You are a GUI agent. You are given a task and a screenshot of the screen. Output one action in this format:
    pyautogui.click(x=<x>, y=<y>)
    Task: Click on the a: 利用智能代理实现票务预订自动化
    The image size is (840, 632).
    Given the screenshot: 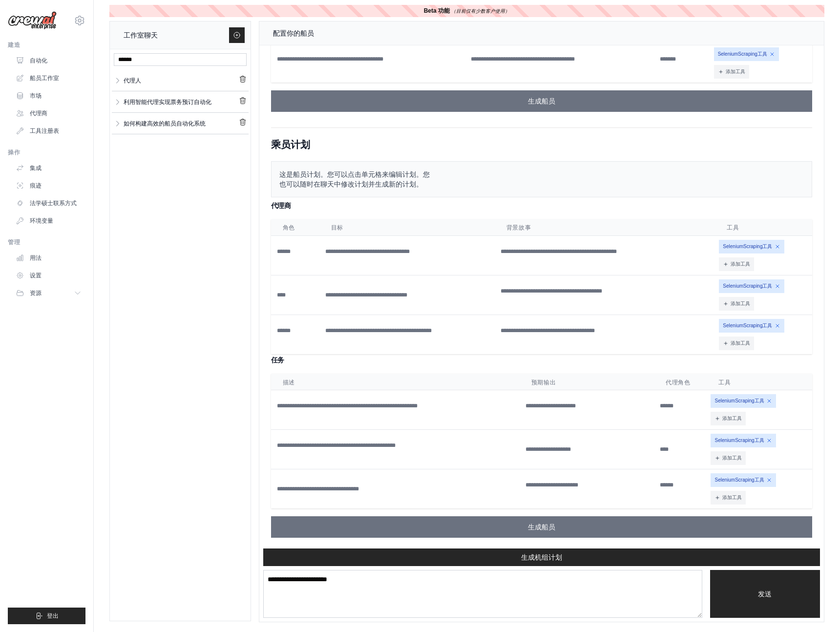 What is the action you would take?
    pyautogui.click(x=180, y=102)
    